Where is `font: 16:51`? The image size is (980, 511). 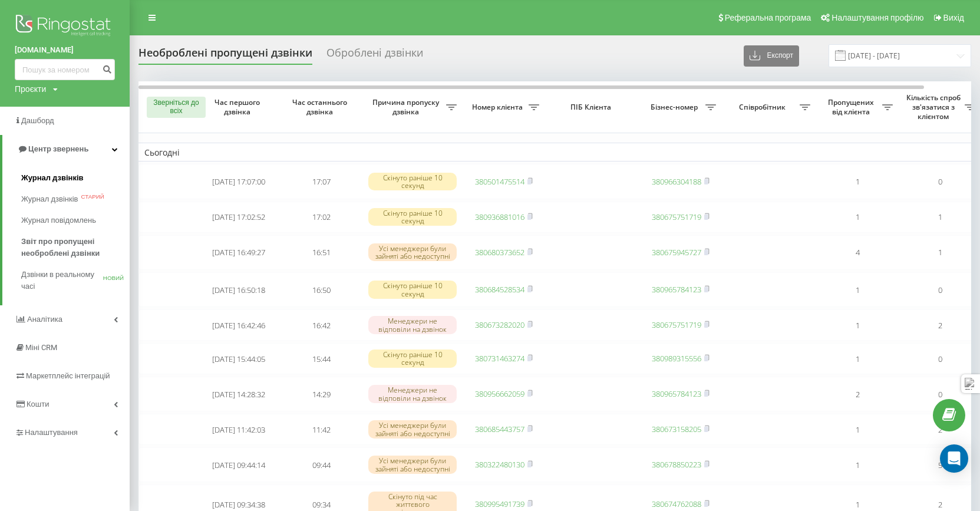
font: 16:51 is located at coordinates (321, 253).